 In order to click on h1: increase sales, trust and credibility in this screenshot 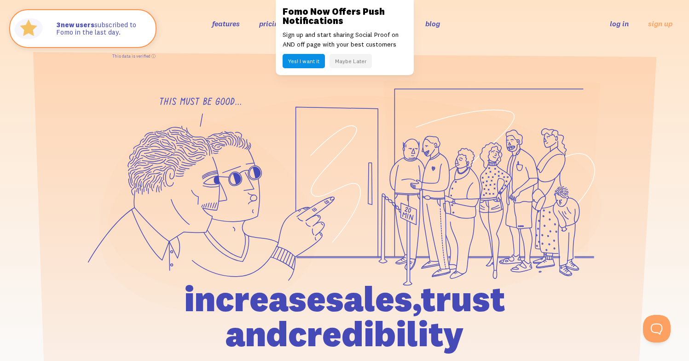, I will do `click(345, 316)`.